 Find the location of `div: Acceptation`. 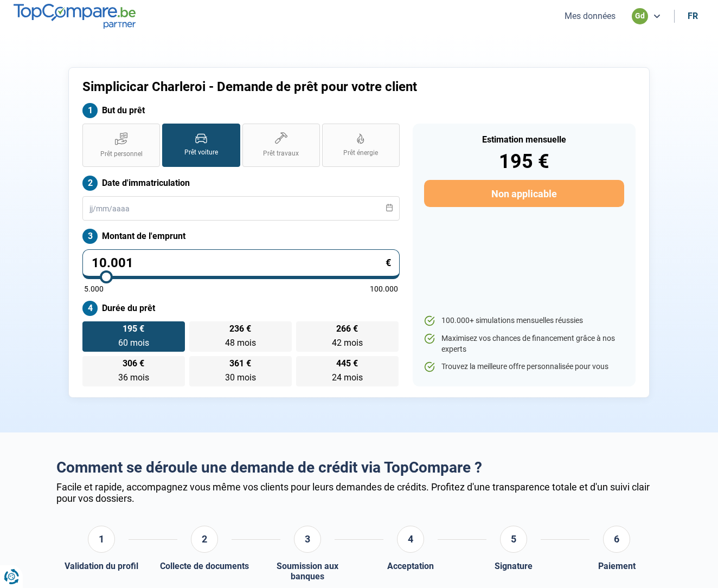

div: Acceptation is located at coordinates (411, 566).